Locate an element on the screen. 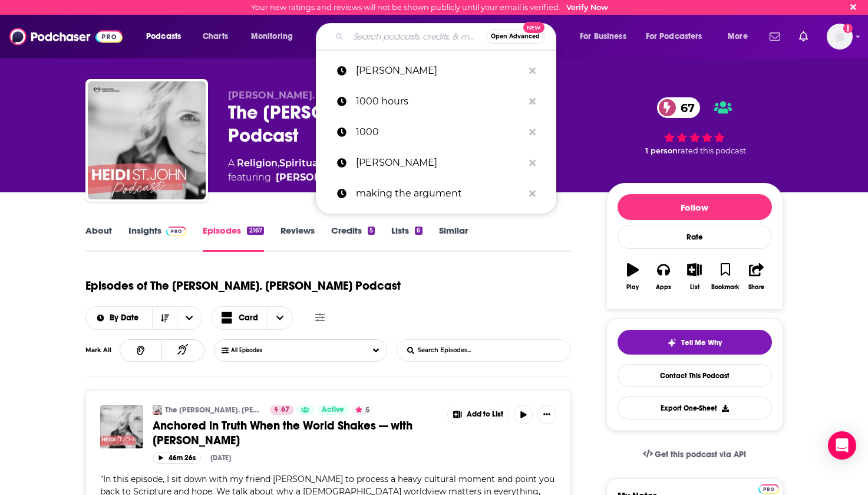 Image resolution: width=868 pixels, height=495 pixels. span: Card is located at coordinates (248, 318).